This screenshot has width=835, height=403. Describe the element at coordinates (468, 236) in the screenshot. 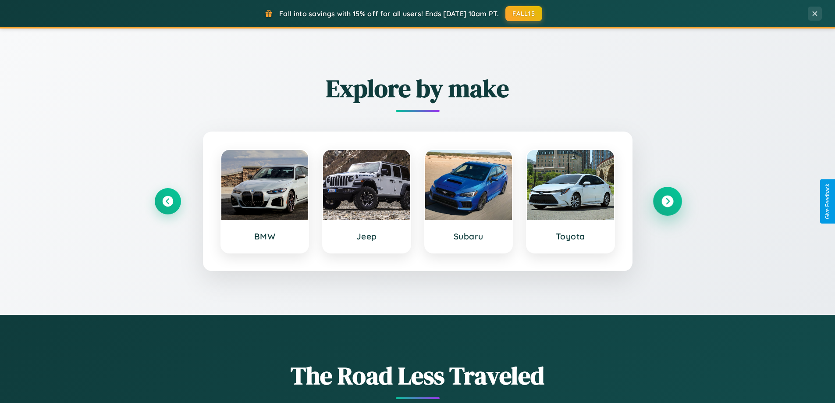

I see `h3: Subaru` at that location.